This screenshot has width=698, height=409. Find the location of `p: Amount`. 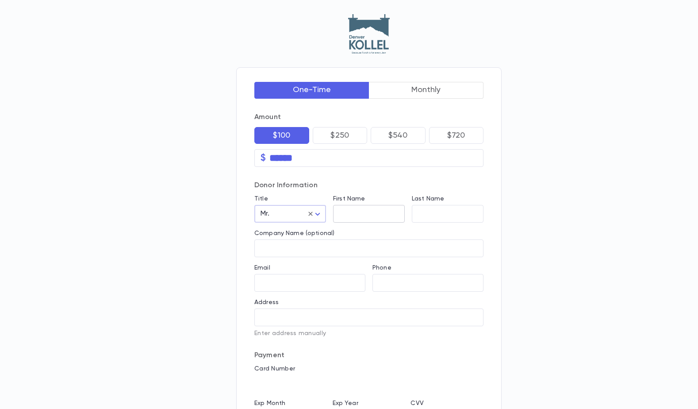

p: Amount is located at coordinates (369, 117).